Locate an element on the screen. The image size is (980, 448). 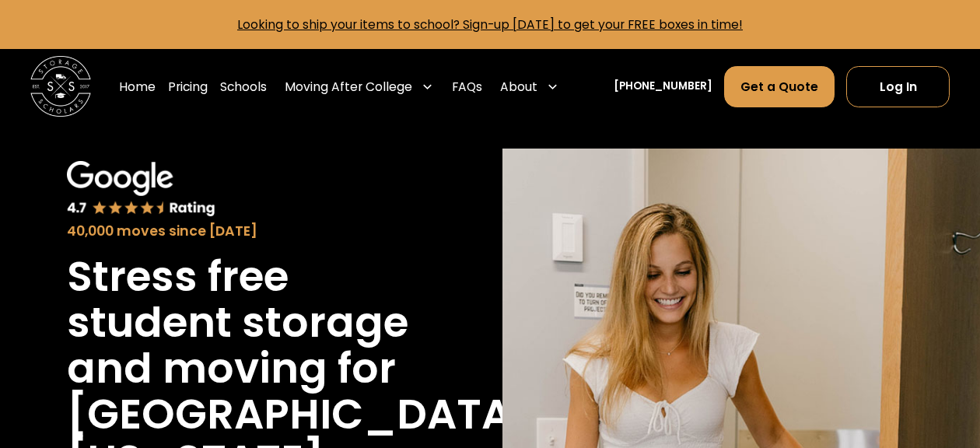
h1: Stress free student storage and moving for is located at coordinates (238, 322).